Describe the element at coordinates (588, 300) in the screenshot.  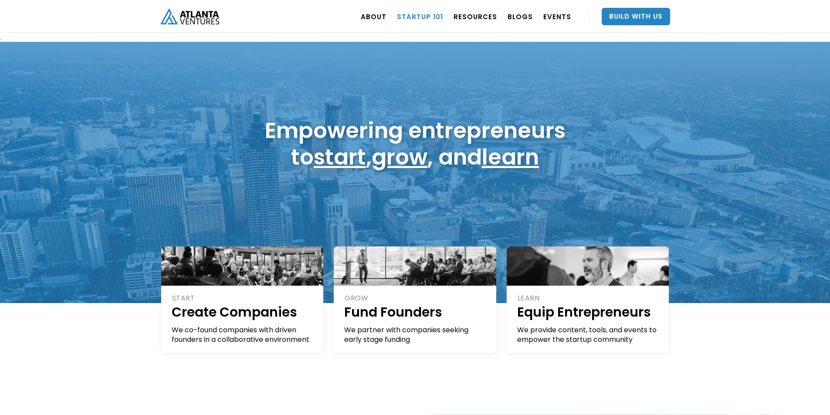
I see `a: LEARNEquip EntrepreneursWe provide content, tools, and events to empower the startup community` at that location.